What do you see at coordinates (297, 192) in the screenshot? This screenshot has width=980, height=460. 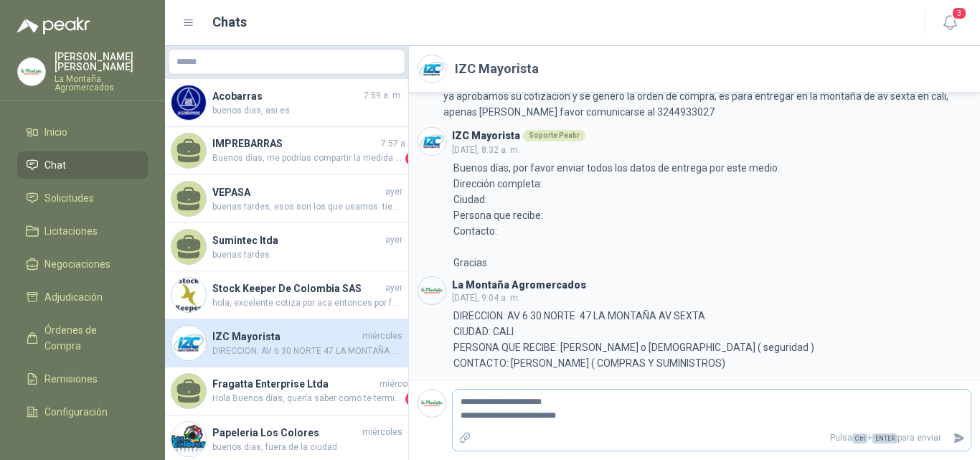 I see `h4: VEPASA` at bounding box center [297, 192].